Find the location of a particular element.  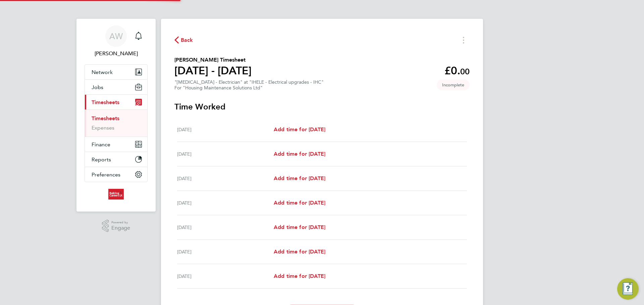

h3: Time Worked is located at coordinates (322, 107).